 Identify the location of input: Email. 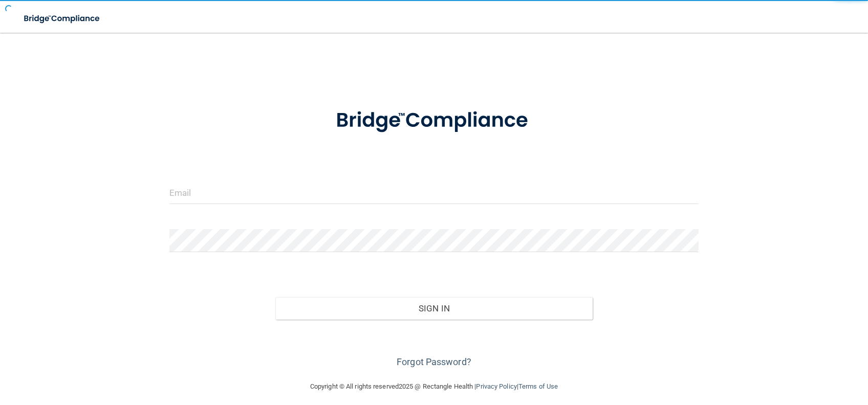
(434, 193).